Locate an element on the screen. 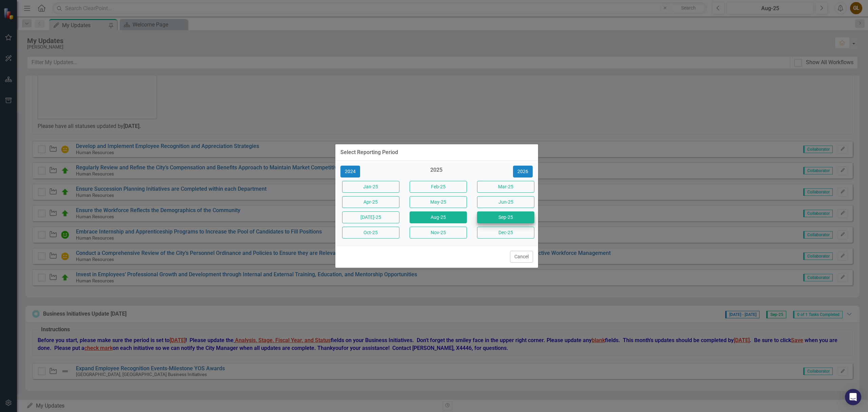 Image resolution: width=868 pixels, height=412 pixels. button: Mar-25 is located at coordinates (505, 186).